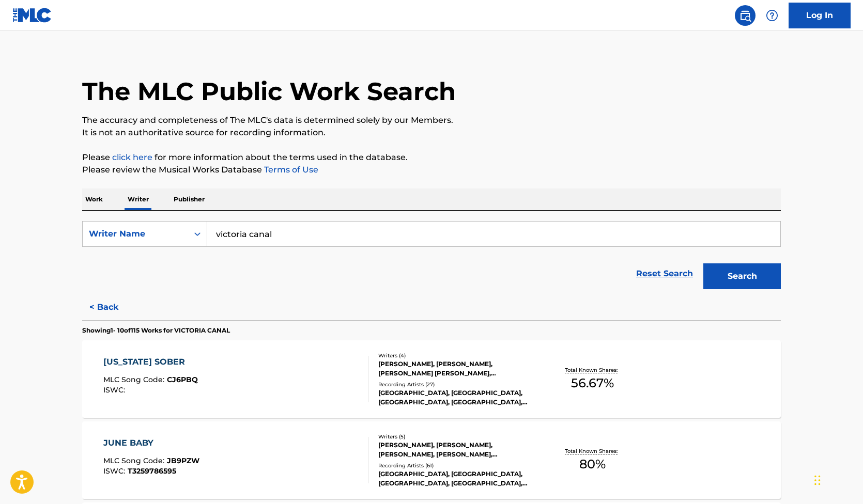  What do you see at coordinates (456, 355) in the screenshot?
I see `div: Writers ( 4 )` at bounding box center [456, 355].